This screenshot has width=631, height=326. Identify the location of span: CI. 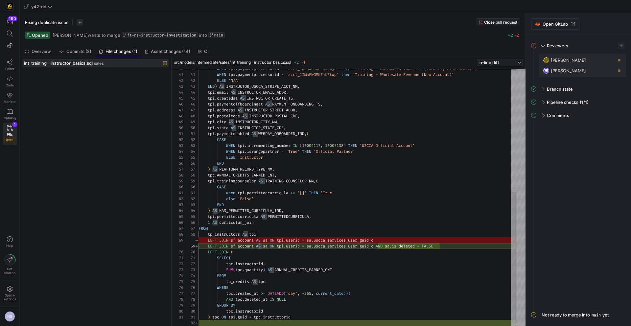
(206, 51).